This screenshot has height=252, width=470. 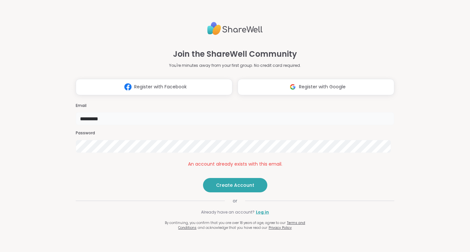 What do you see at coordinates (262, 212) in the screenshot?
I see `a: Log in` at bounding box center [262, 212].